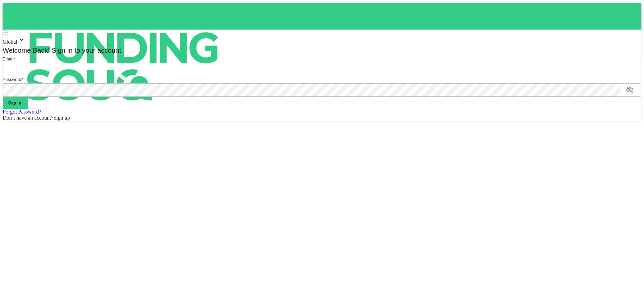  Describe the element at coordinates (12, 80) in the screenshot. I see `span: Password` at that location.